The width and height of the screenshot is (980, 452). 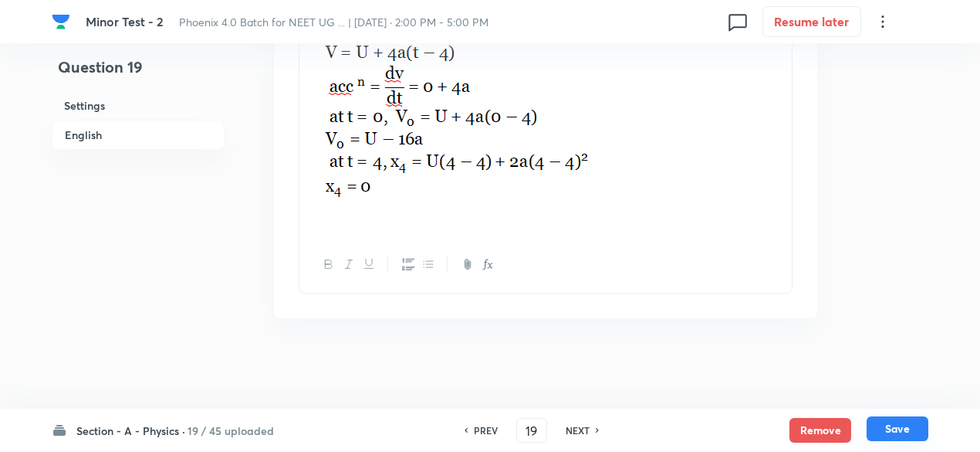 I want to click on h6: PREV, so click(x=485, y=430).